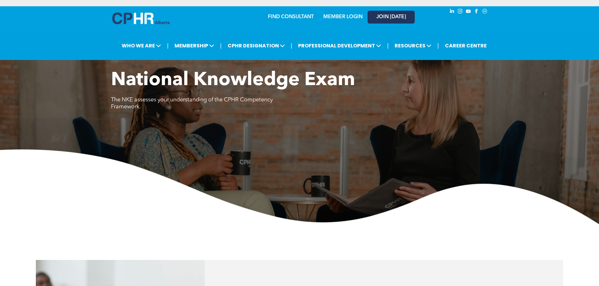  What do you see at coordinates (141, 46) in the screenshot?
I see `span: WHO WE ARE` at bounding box center [141, 46].